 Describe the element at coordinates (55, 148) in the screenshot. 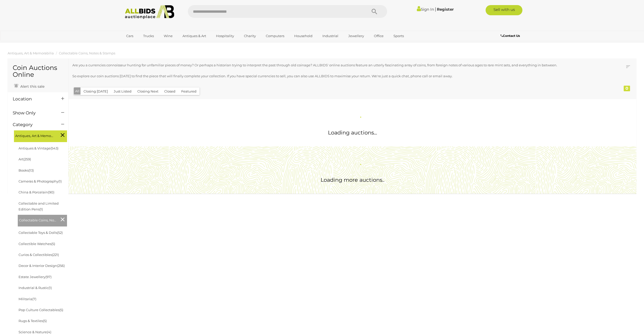

I see `span: (543)` at that location.